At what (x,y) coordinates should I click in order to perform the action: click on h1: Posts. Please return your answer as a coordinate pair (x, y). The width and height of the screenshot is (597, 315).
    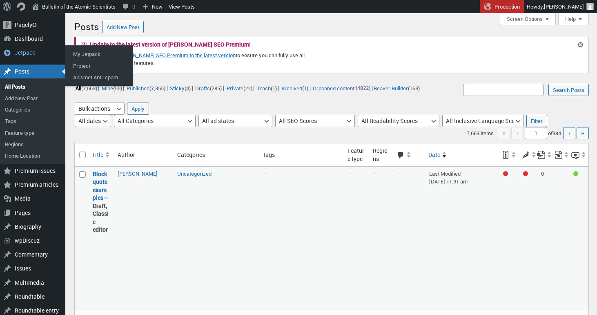
    Looking at the image, I should click on (87, 26).